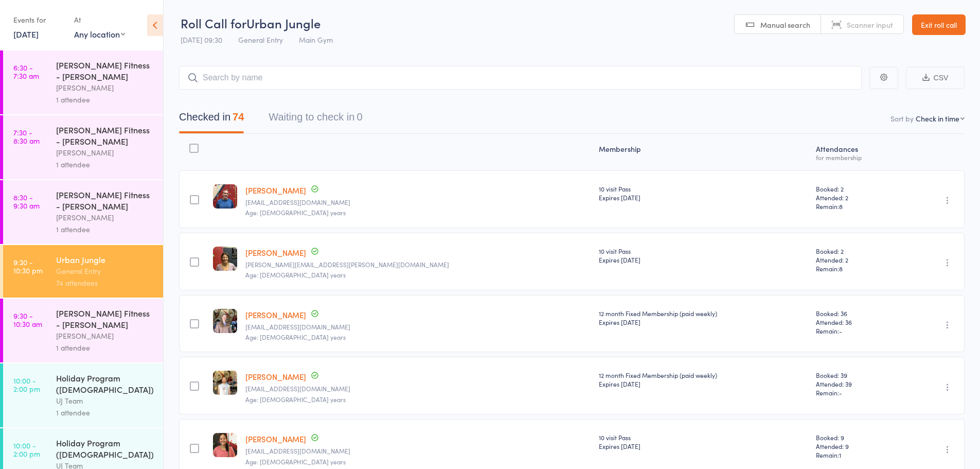 This screenshot has height=469, width=980. I want to click on span: Manual search, so click(785, 25).